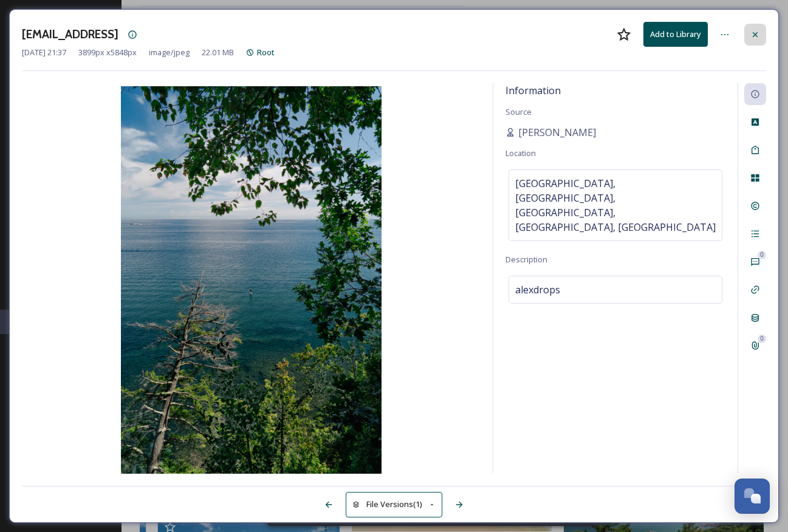  What do you see at coordinates (107, 52) in the screenshot?
I see `span: 3899 px x 5848 px` at bounding box center [107, 52].